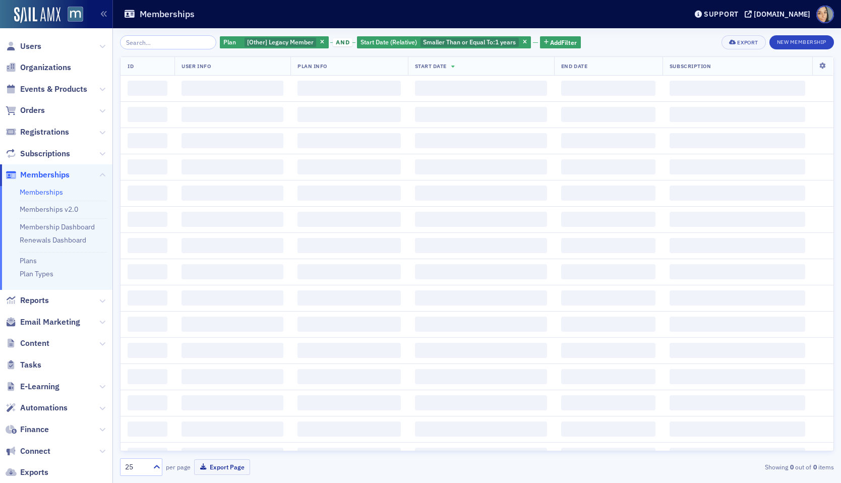 This screenshot has width=841, height=483. I want to click on span: Finance, so click(34, 430).